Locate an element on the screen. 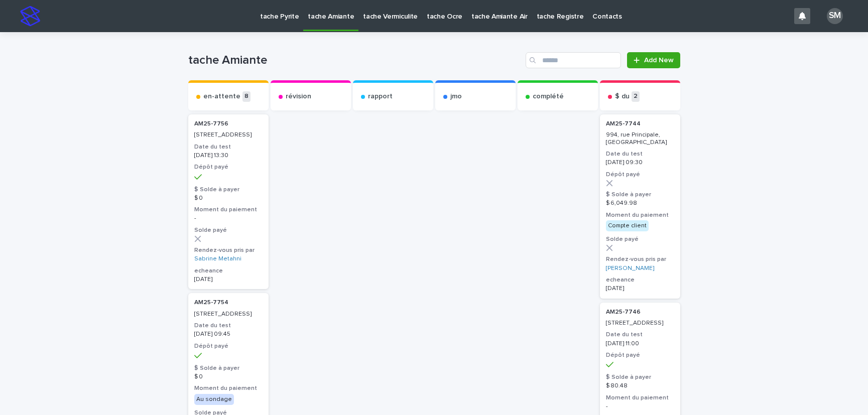 This screenshot has height=415, width=868. p: rapport is located at coordinates (380, 97).